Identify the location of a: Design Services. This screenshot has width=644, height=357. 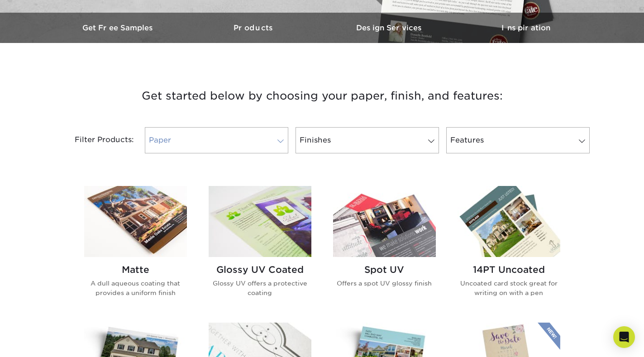
(390, 28).